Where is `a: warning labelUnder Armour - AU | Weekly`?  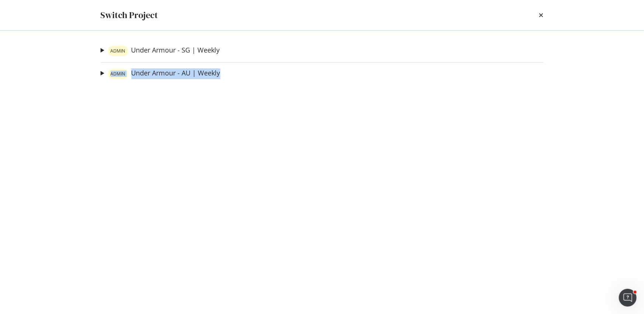
a: warning labelUnder Armour - AU | Weekly is located at coordinates (164, 74).